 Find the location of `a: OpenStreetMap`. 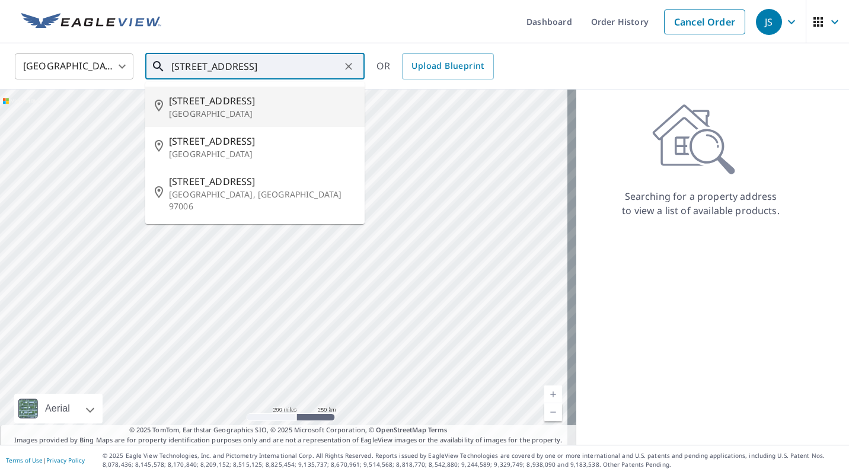

a: OpenStreetMap is located at coordinates (401, 429).